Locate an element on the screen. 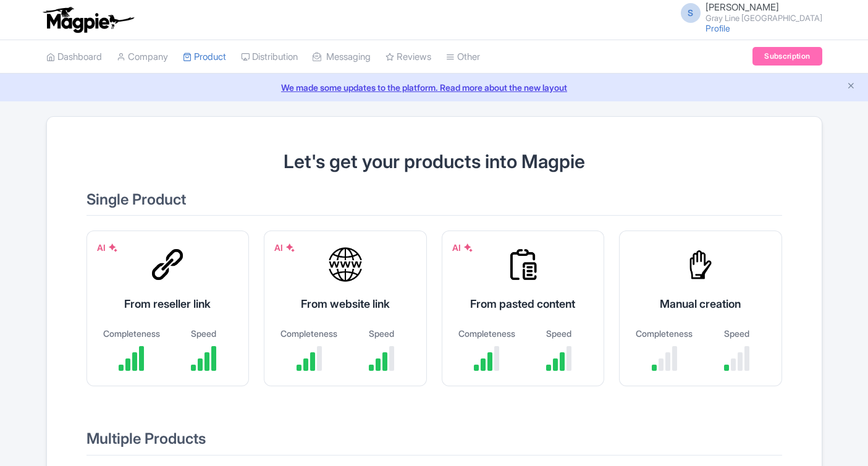 The width and height of the screenshot is (868, 466). a: Other is located at coordinates (463, 57).